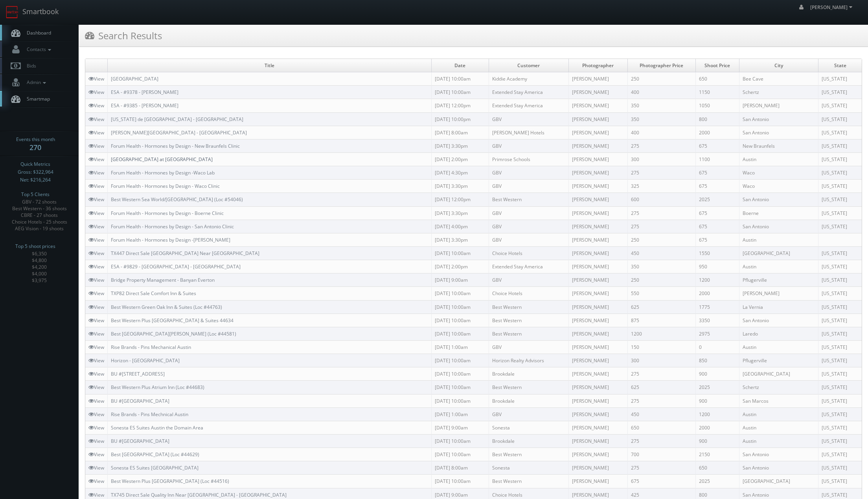 The width and height of the screenshot is (868, 499). What do you see at coordinates (661, 254) in the screenshot?
I see `td: 450` at bounding box center [661, 254].